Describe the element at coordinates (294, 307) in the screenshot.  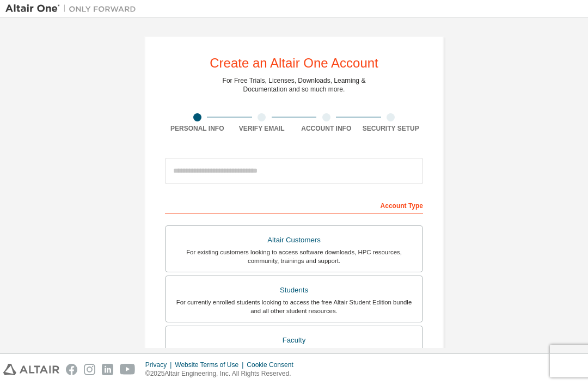
I see `div: For currently enrolled students looking to access the free Altair Student Edition bundle and all ...` at that location.